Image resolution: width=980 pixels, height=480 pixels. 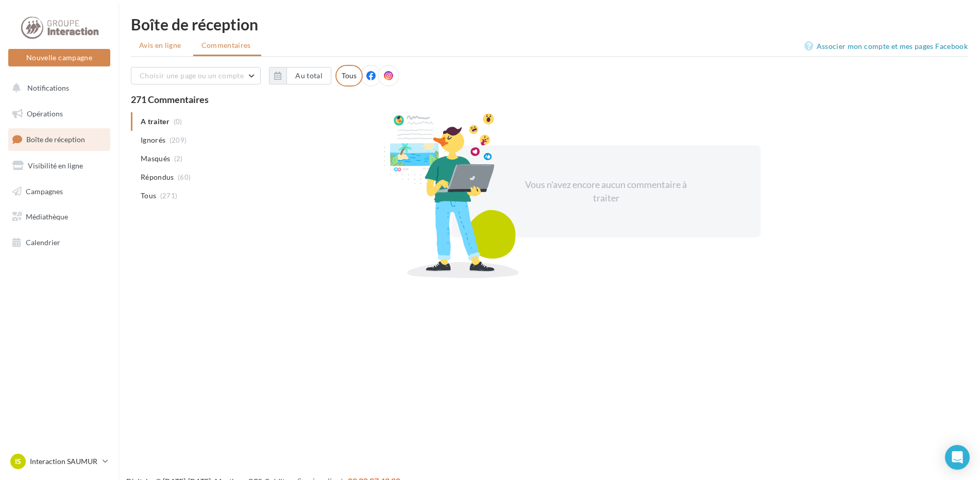 I want to click on span: Calendrier, so click(x=43, y=242).